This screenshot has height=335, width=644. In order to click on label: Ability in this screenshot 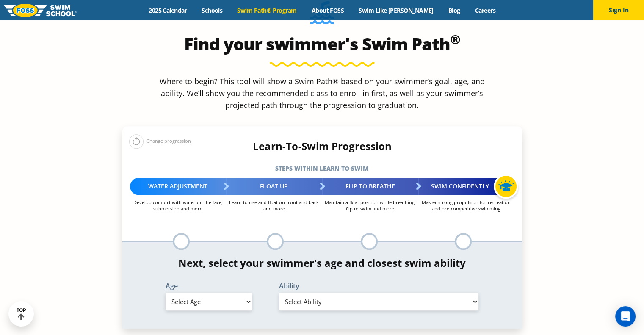, I will do `click(379, 286)`.